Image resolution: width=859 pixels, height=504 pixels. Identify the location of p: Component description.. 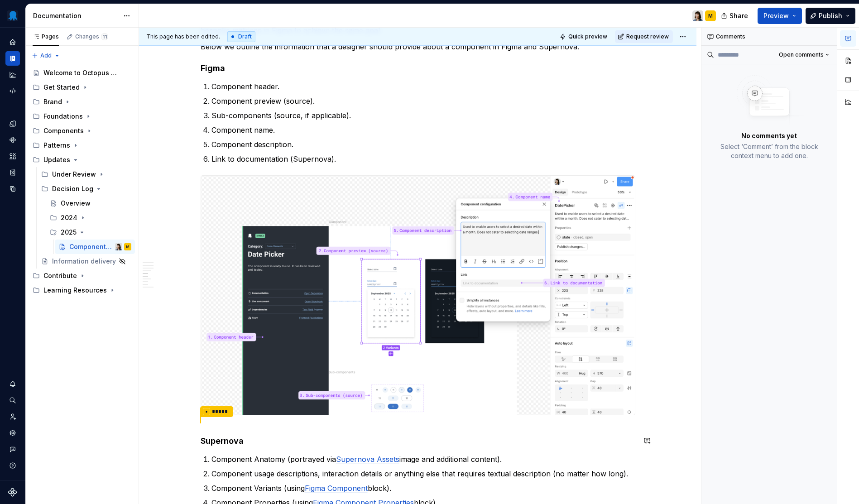
(423, 144).